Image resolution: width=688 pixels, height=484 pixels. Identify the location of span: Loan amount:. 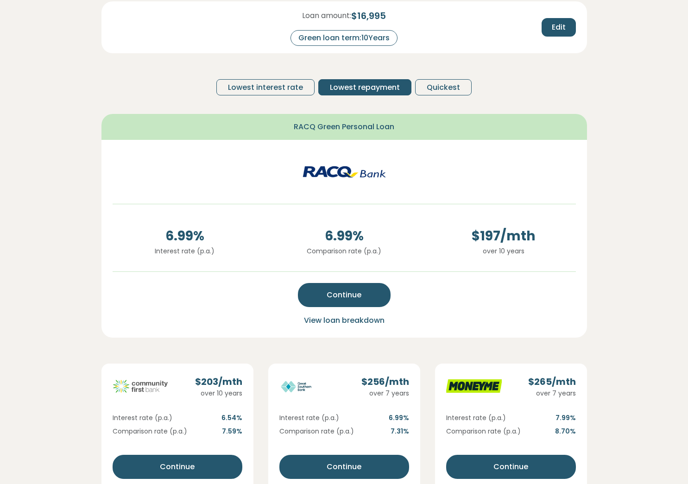
(327, 16).